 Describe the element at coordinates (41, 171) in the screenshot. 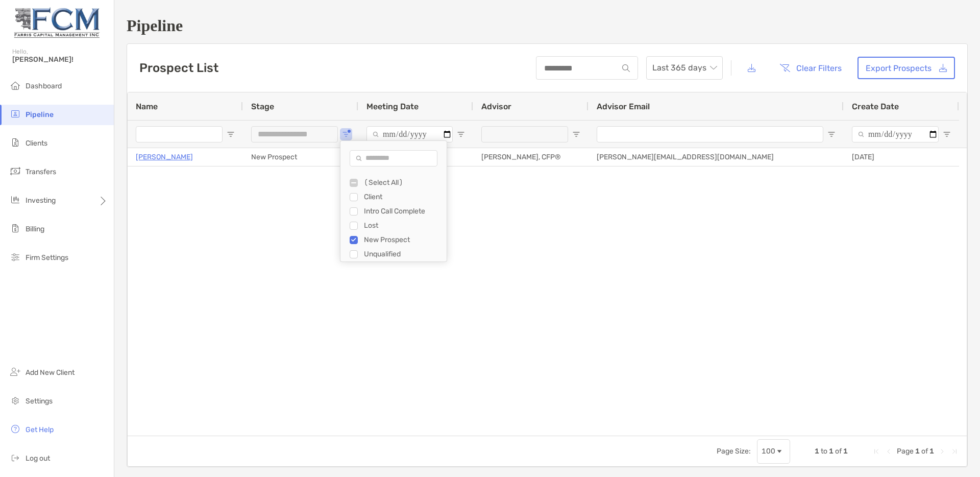

I see `span: Transfers` at that location.